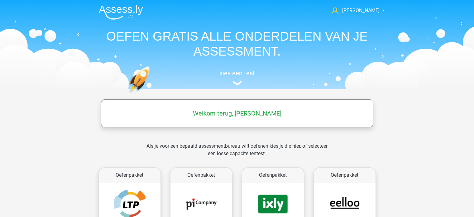 The height and width of the screenshot is (217, 474). Describe the element at coordinates (121, 12) in the screenshot. I see `img: Assessly` at that location.